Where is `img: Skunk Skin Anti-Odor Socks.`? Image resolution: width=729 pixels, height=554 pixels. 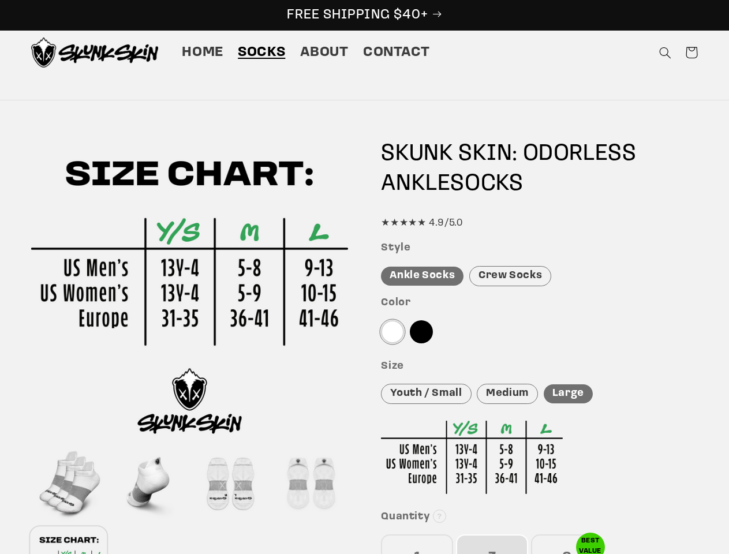 img: Skunk Skin Anti-Odor Socks. is located at coordinates (95, 53).